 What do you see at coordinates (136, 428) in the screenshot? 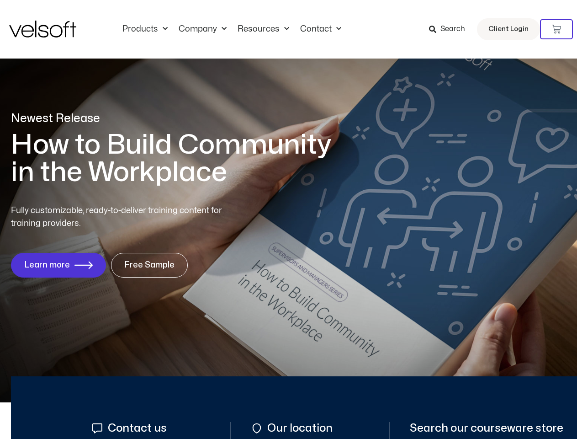
I see `span: Contact us` at bounding box center [136, 428].